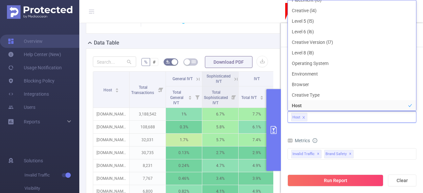  Describe the element at coordinates (257, 79) in the screenshot. I see `span: IVT` at that location.